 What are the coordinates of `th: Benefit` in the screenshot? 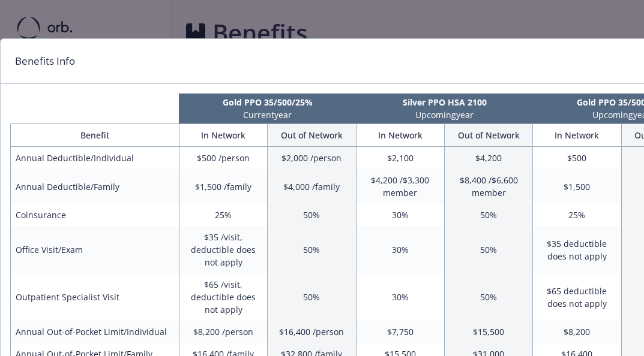 It's located at (95, 135).